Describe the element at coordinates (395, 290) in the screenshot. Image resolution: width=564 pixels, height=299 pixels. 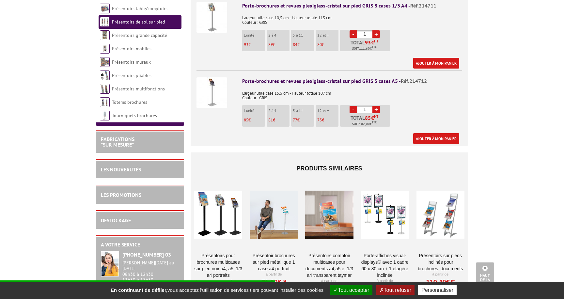
I see `button: Tout refuser` at that location.